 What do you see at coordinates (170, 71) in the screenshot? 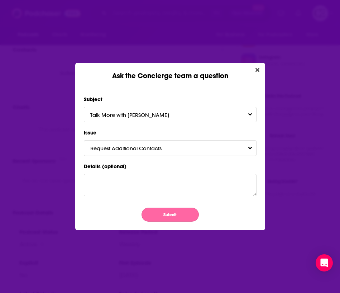
I see `div: Ask the Concierge team a question` at bounding box center [170, 71].